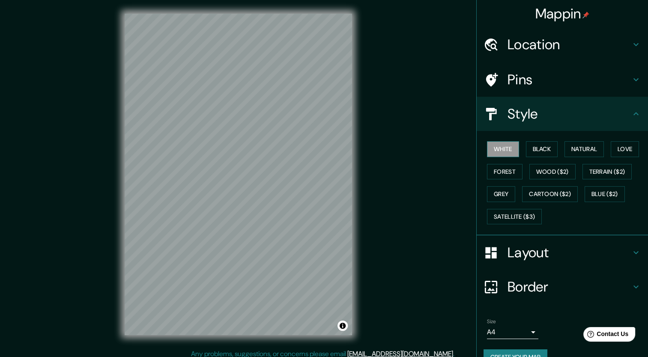 This screenshot has width=648, height=357. What do you see at coordinates (562, 114) in the screenshot?
I see `div: Style` at bounding box center [562, 114].